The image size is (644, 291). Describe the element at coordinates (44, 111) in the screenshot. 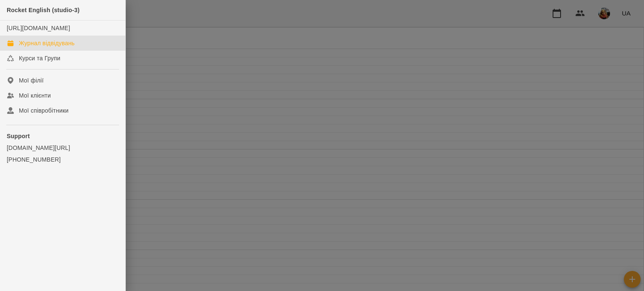

I see `div: Мої співробітники` at that location.